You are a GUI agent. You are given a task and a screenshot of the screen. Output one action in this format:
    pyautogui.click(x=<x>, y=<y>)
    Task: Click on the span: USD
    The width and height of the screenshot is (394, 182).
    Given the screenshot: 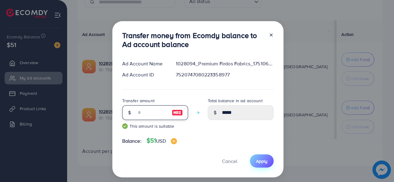 What is the action you would take?
    pyautogui.click(x=161, y=141)
    